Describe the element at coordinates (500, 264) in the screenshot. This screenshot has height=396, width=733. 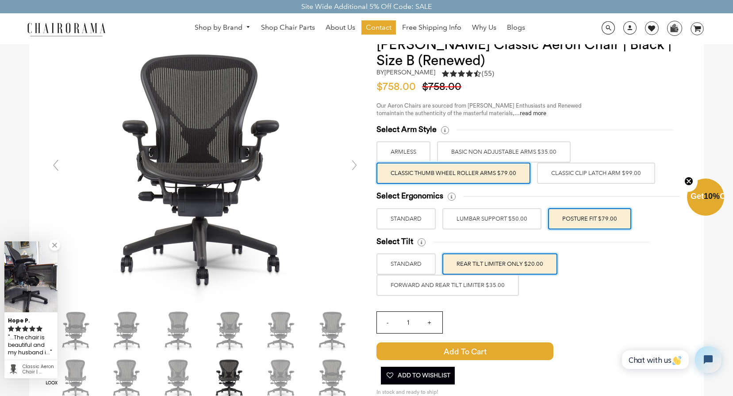
I see `label: REAR TILT LIMITER ONLY $20.00` at that location.